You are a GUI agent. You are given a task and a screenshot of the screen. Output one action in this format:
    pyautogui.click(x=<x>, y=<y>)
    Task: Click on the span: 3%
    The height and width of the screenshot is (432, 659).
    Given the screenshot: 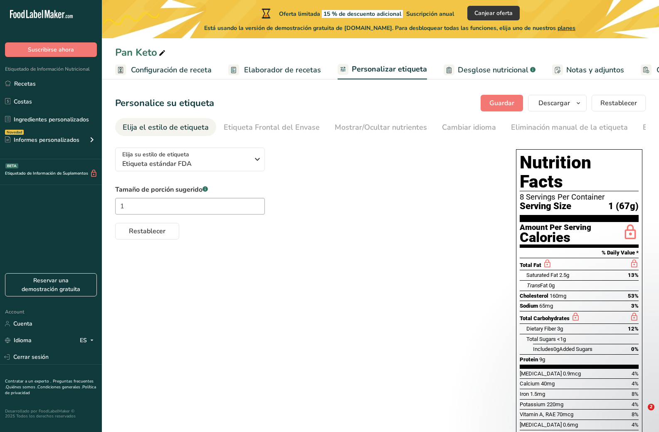 What is the action you would take?
    pyautogui.click(x=635, y=306)
    